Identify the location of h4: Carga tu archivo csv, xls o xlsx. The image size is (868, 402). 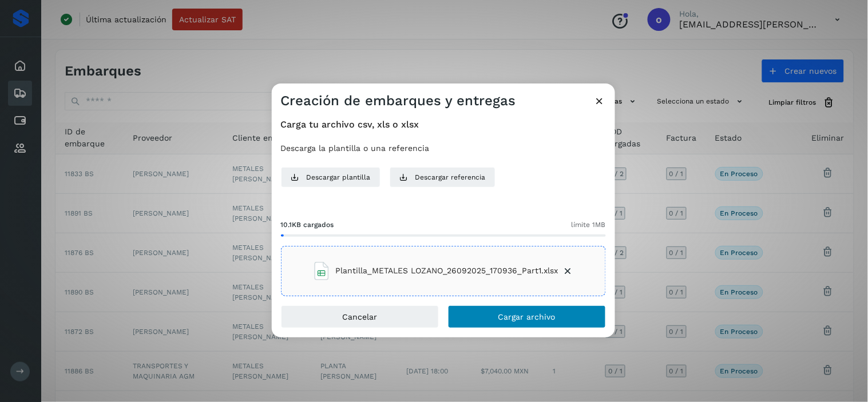
(444, 124).